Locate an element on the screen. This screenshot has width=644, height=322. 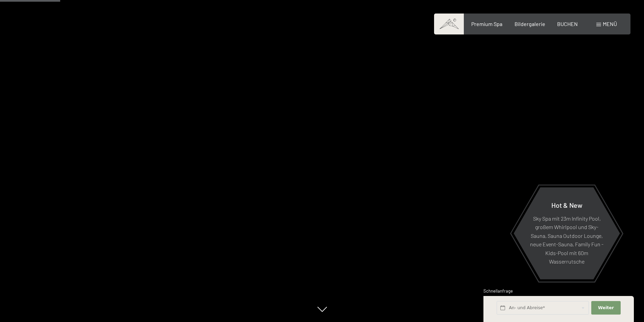
a: Bildergalerie is located at coordinates (529, 24).